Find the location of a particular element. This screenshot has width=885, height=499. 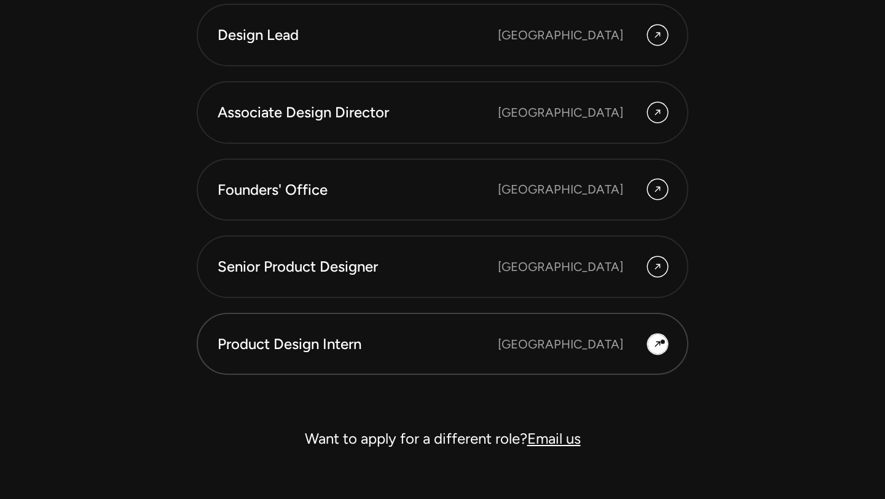

a: Email us is located at coordinates (554, 438).